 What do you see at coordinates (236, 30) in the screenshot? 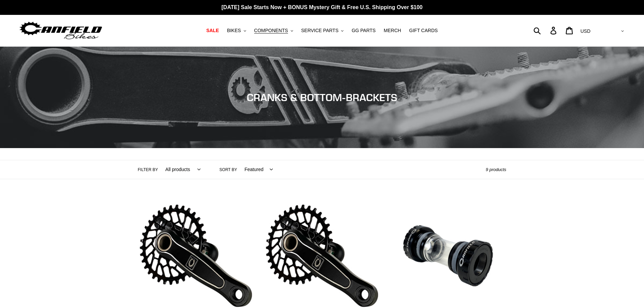
I see `button: BIKES` at bounding box center [236, 30].